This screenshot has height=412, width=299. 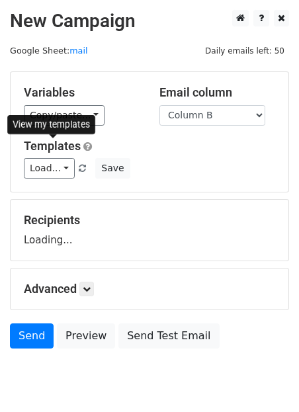 I want to click on div: Loading..., so click(x=150, y=230).